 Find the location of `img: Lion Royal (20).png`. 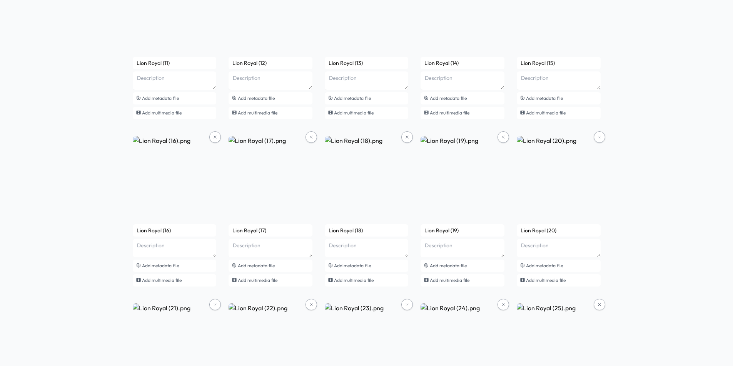

img: Lion Royal (20).png is located at coordinates (558, 178).